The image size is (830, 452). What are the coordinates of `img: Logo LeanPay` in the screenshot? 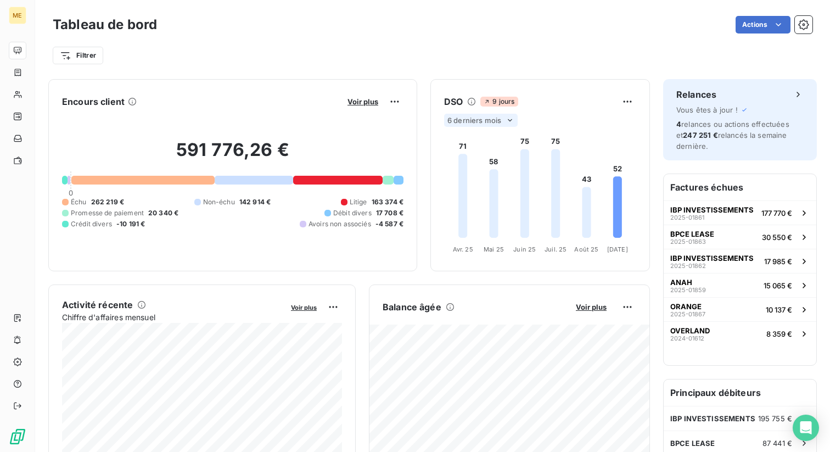 It's located at (18, 436).